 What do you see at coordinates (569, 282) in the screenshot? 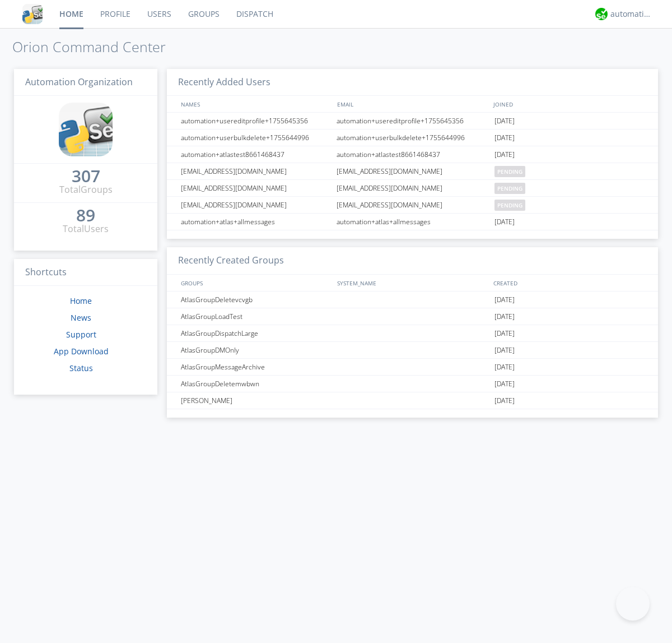
I see `div: CREATED` at bounding box center [569, 282].